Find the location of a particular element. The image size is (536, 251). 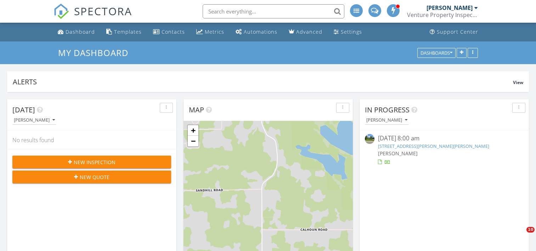

span: In Progress is located at coordinates (387, 109).